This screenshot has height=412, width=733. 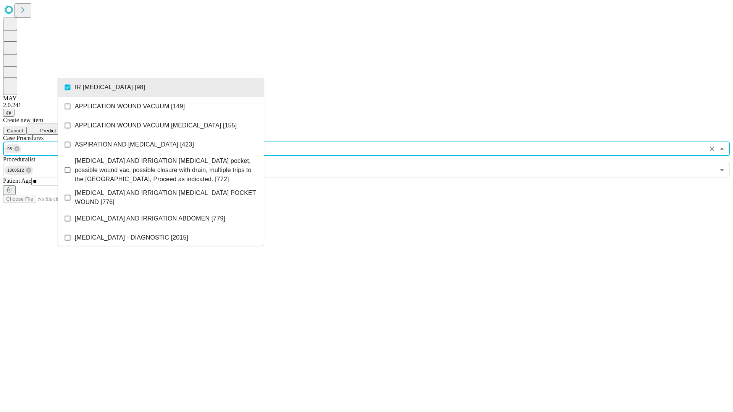 What do you see at coordinates (130, 107) in the screenshot?
I see `span: APPLICATION WOUND VACUUM [149]` at bounding box center [130, 107].